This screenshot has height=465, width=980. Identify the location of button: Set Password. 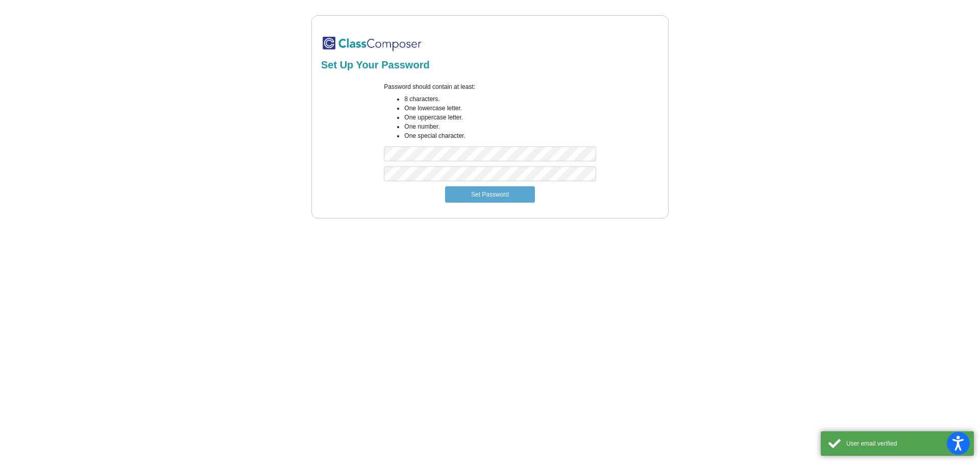
(490, 194).